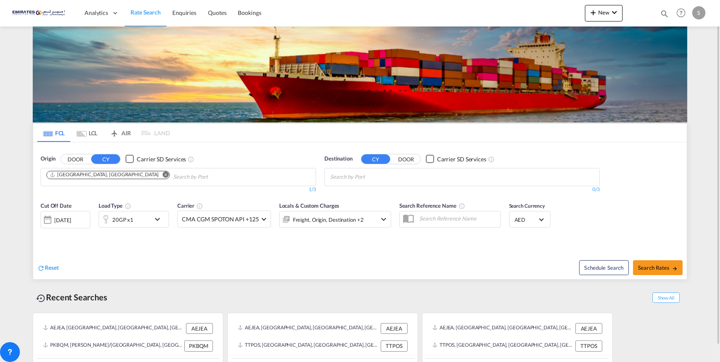 The width and height of the screenshot is (720, 362). Describe the element at coordinates (87, 133) in the screenshot. I see `md-tab-item: LCL` at that location.